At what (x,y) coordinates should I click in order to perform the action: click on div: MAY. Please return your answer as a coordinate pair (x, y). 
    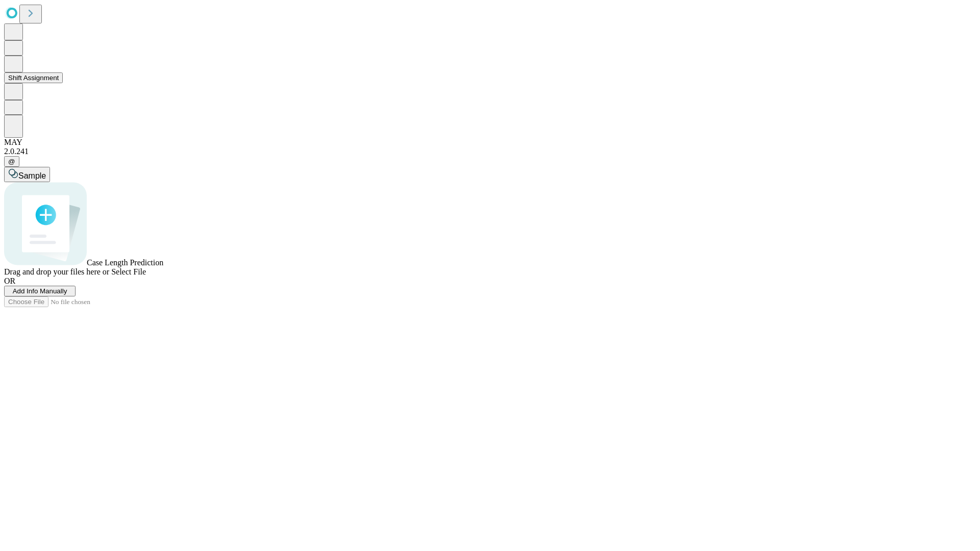
    Looking at the image, I should click on (490, 142).